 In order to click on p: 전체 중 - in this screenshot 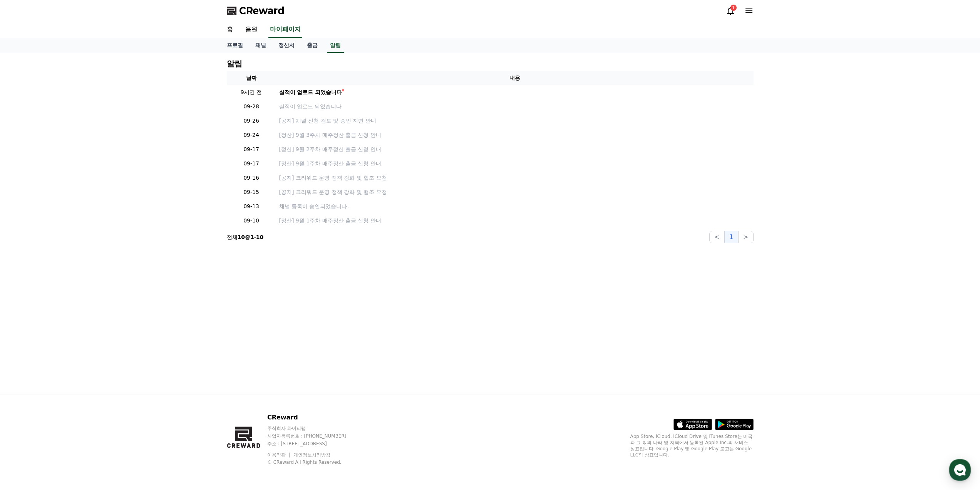, I will do `click(245, 237)`.